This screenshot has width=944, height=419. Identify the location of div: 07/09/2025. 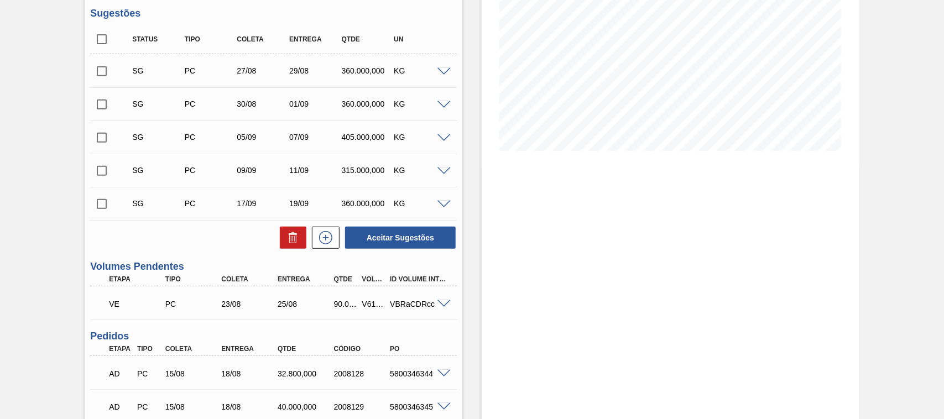
(315, 137).